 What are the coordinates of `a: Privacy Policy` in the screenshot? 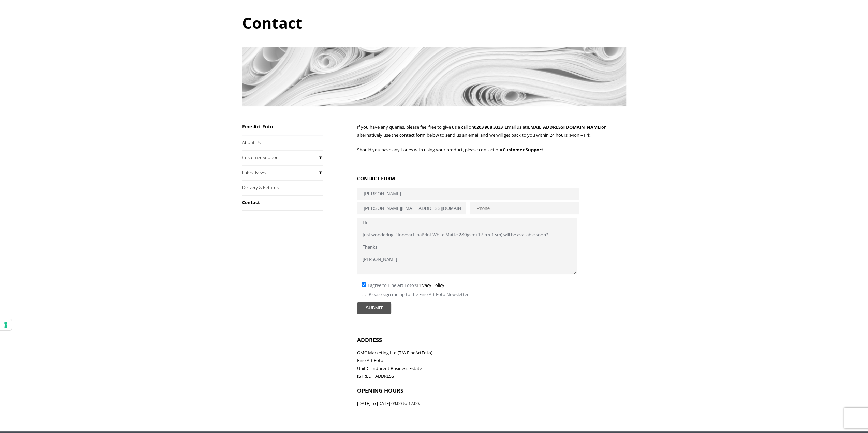 It's located at (430, 285).